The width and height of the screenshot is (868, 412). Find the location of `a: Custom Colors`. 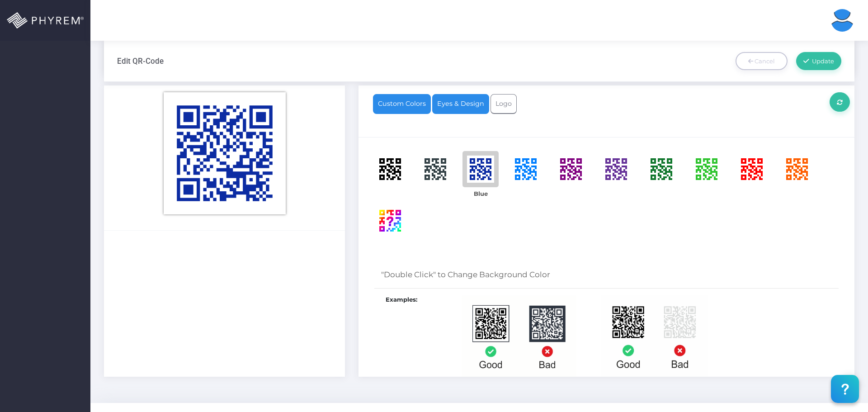

a: Custom Colors is located at coordinates (402, 103).